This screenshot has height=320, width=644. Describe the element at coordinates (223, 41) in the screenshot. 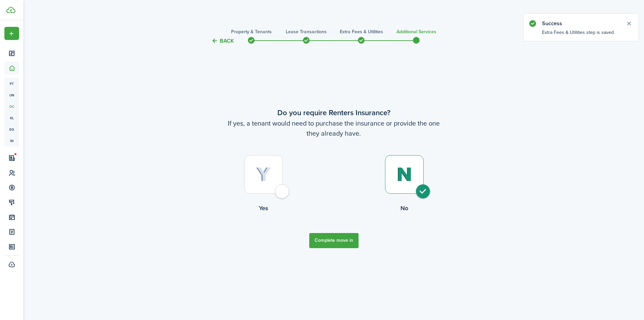

I see `button: Back` at that location.